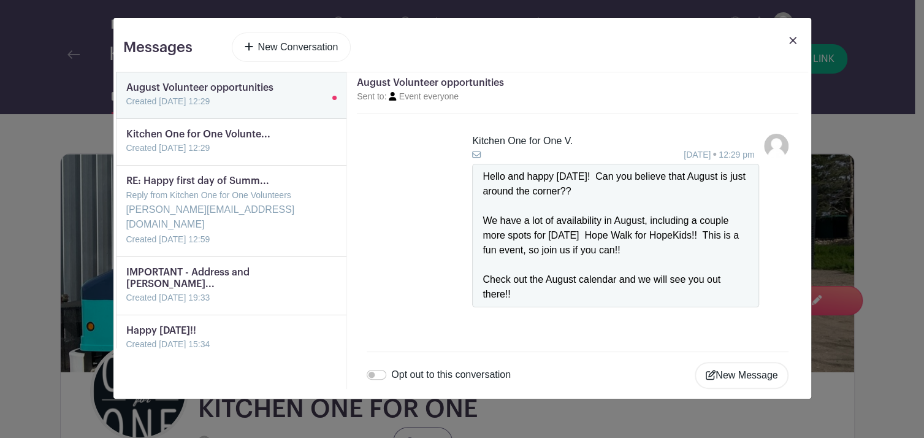 The image size is (924, 438). Describe the element at coordinates (451, 375) in the screenshot. I see `label: Opt out to this conversation` at that location.